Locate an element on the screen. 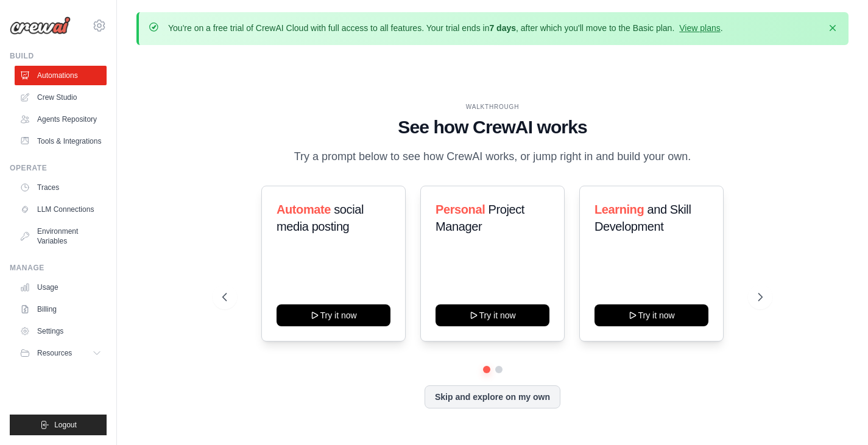  p: Try a prompt below to see how CrewAI works, or jump right in and build your own. is located at coordinates (493, 156).